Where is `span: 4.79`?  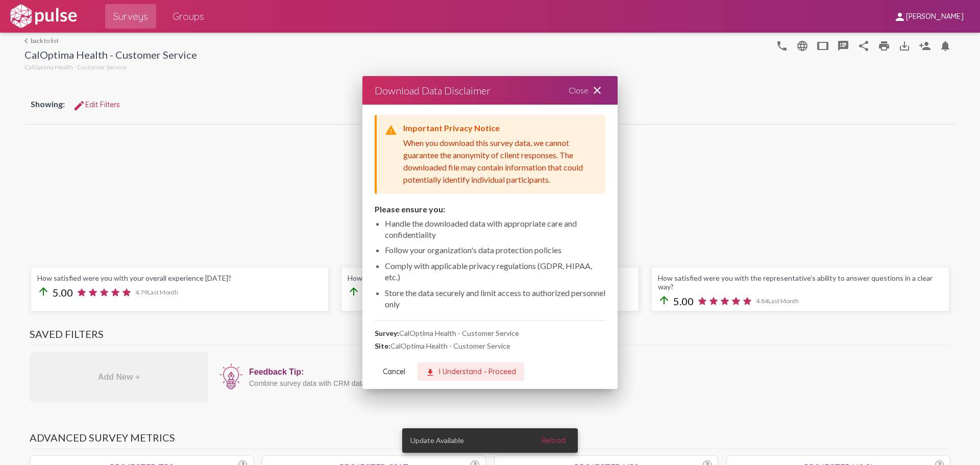 span: 4.79 is located at coordinates (157, 292).